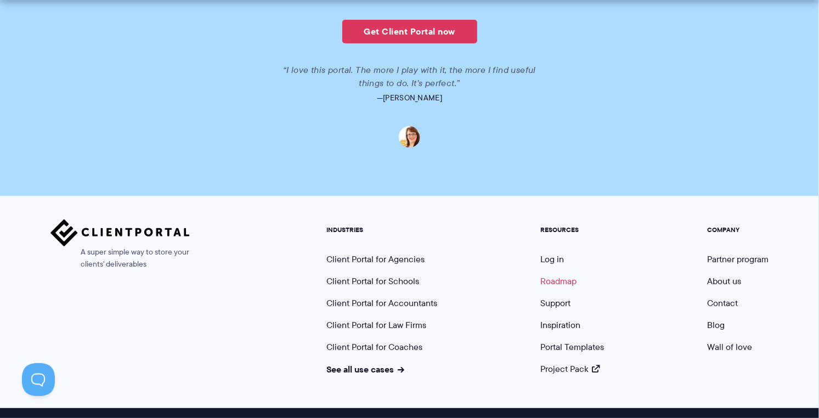 The height and width of the screenshot is (418, 819). I want to click on a: Get Client Portal now, so click(410, 31).